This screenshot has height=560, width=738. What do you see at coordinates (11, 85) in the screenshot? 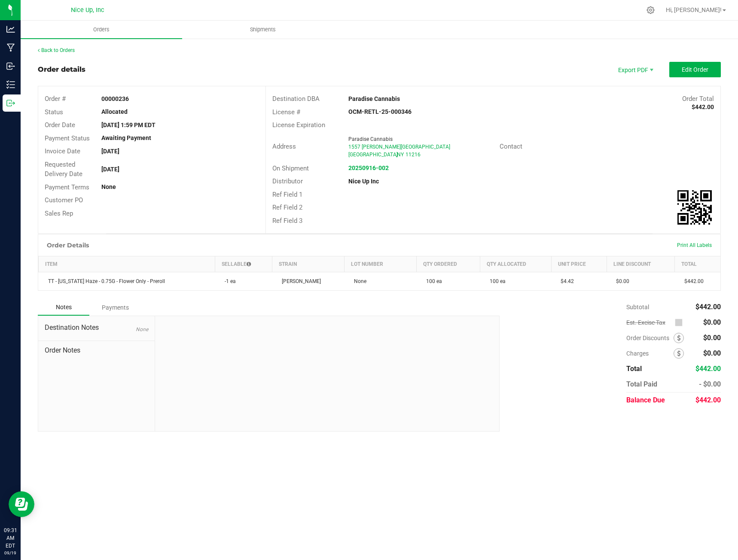
I see `inline-svg: Inventory` at bounding box center [11, 85].